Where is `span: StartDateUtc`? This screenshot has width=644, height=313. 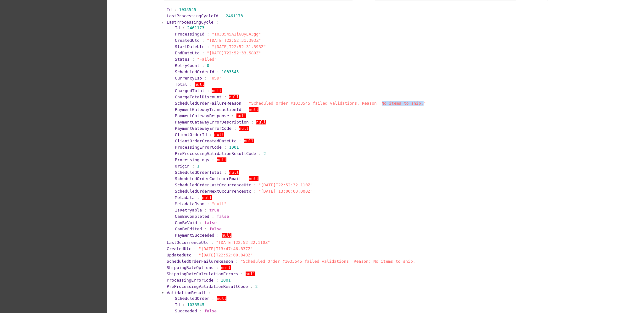
span: StartDateUtc is located at coordinates (190, 47).